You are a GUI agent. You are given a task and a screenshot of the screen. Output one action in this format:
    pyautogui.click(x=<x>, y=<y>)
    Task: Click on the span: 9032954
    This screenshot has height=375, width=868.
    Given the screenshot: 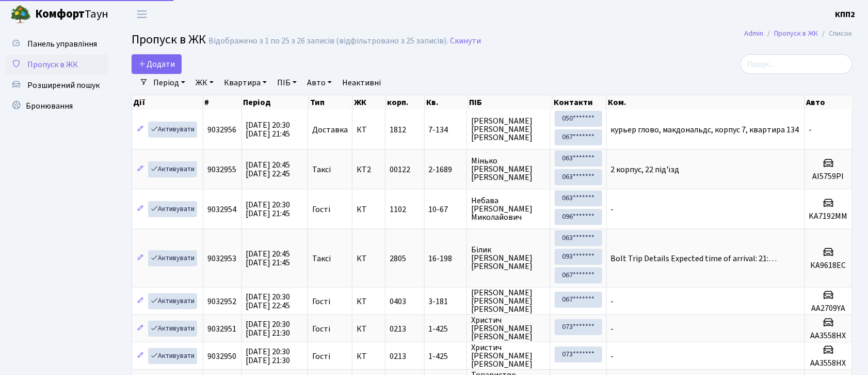 What is the action you would take?
    pyautogui.click(x=222, y=209)
    